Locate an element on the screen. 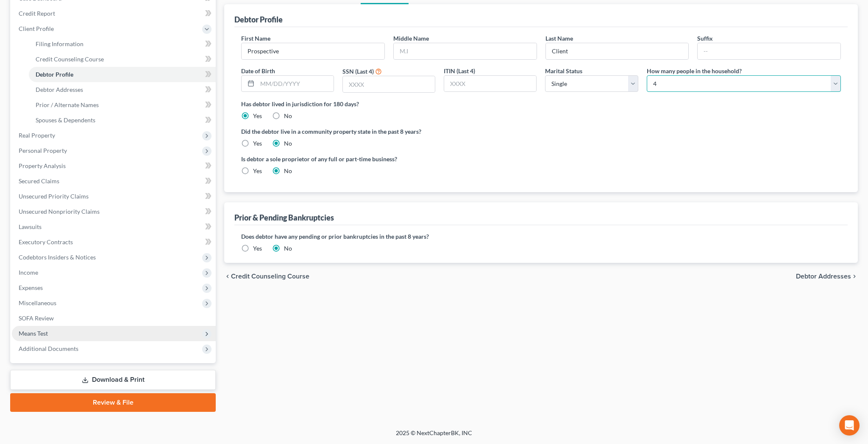  input: MM/DD/YYYY is located at coordinates (295, 83).